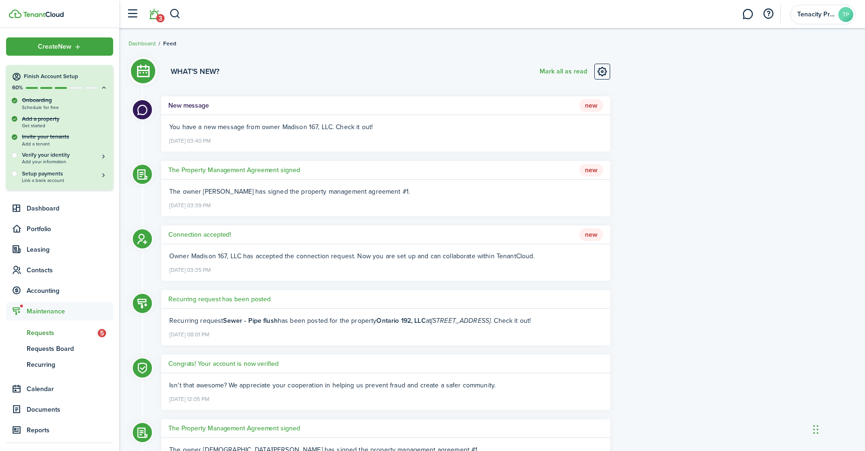  Describe the element at coordinates (195, 72) in the screenshot. I see `h3: What's new?` at that location.